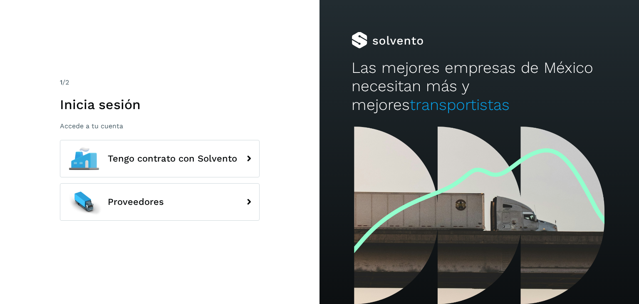 The height and width of the screenshot is (304, 639). Describe the element at coordinates (136, 202) in the screenshot. I see `span: Proveedores` at that location.